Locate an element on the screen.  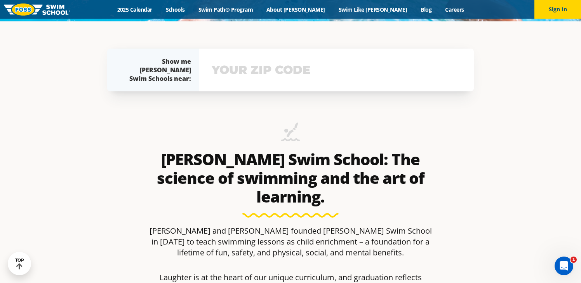
input: YOUR ZIP CODE is located at coordinates (336, 70).